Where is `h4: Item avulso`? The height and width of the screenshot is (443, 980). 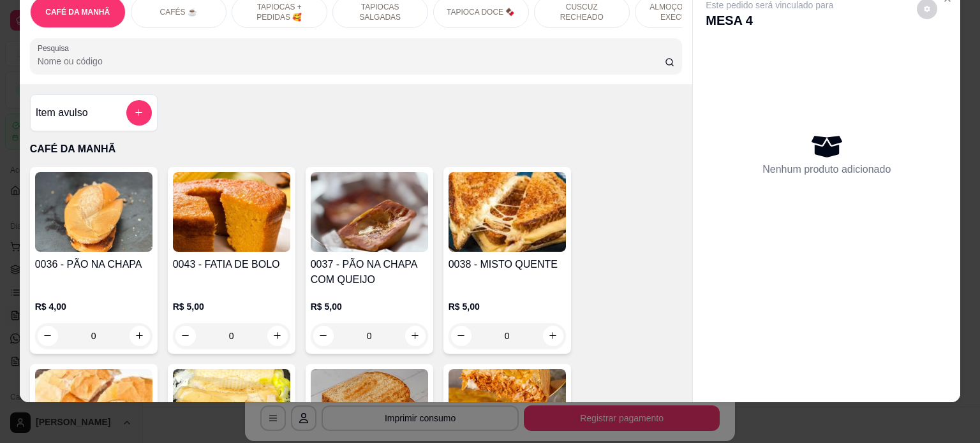
h4: Item avulso is located at coordinates (62, 113).